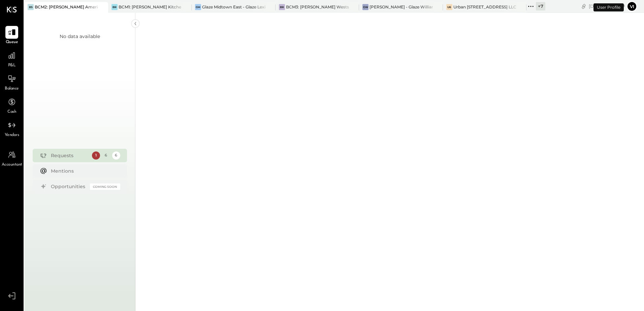  Describe the element at coordinates (198, 7) in the screenshot. I see `div: GM` at that location.